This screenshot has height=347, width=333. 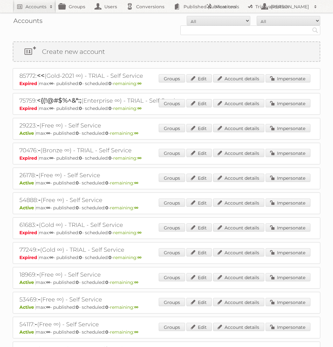 What do you see at coordinates (131, 76) in the screenshot?
I see `h2: 85772: (Gold-2021 ∞) - TRIAL - Self Service` at bounding box center [131, 76].